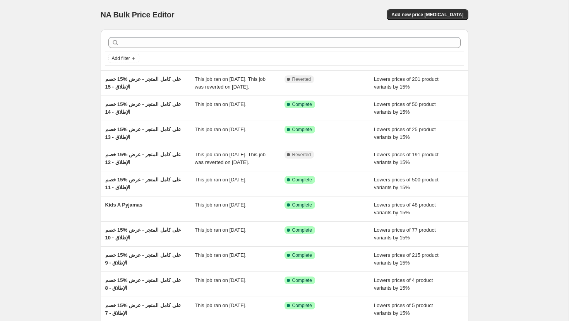 Image resolution: width=569 pixels, height=321 pixels. Describe the element at coordinates (143, 284) in the screenshot. I see `span: خصم ‎15% على كامل المتجر - عرض الإطلاق - 8` at that location.